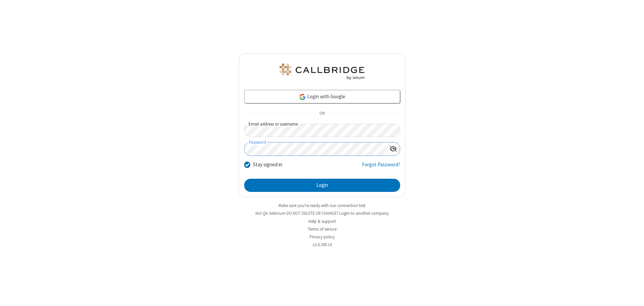 The image size is (644, 306). What do you see at coordinates (322, 213) in the screenshot?
I see `li: Not QA Selenium DO NOT DELETE OR CHANGE?` at bounding box center [322, 213].